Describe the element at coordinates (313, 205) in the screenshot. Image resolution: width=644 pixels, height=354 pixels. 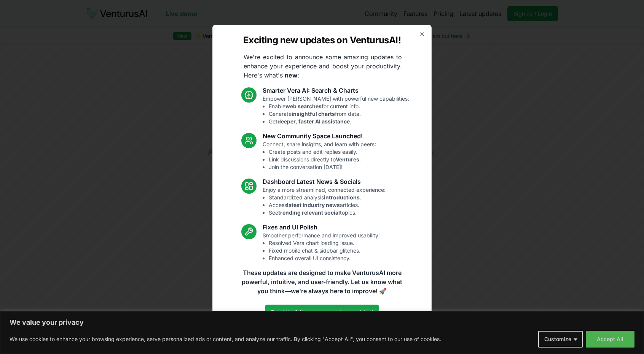
I see `strong: latest industry news` at that location.